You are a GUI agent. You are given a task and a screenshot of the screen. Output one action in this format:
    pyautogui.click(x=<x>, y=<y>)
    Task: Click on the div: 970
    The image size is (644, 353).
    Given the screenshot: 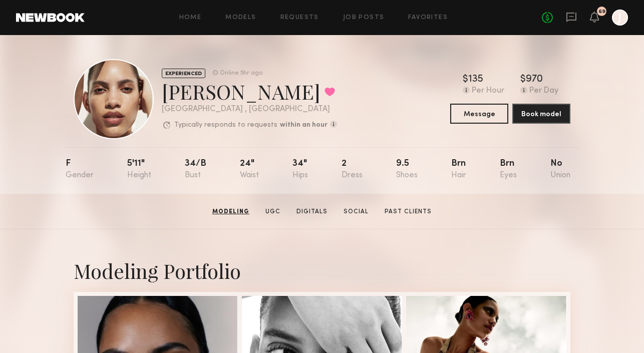 What is the action you would take?
    pyautogui.click(x=535, y=80)
    